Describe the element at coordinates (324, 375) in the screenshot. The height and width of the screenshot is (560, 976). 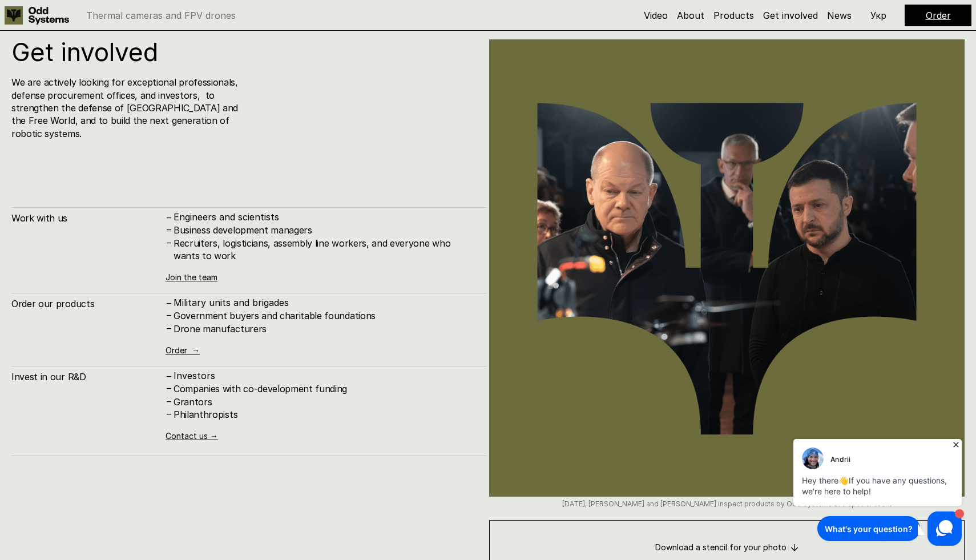
I see `p: Investors` at that location.